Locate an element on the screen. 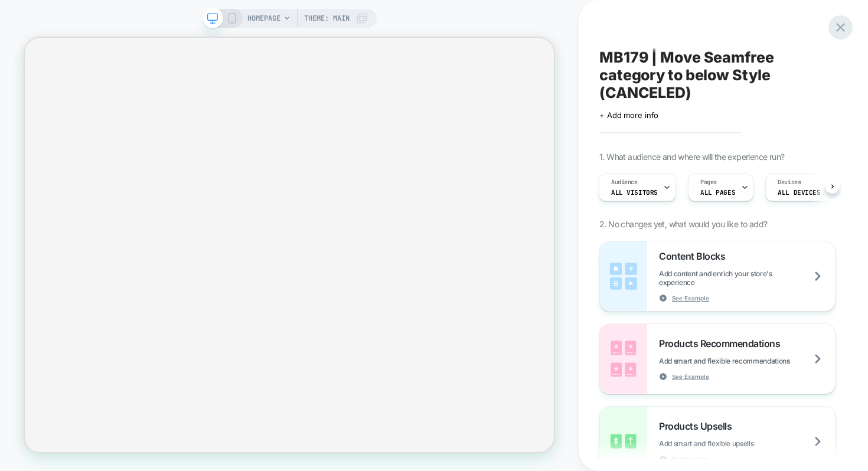  span: ALL DEVICES is located at coordinates (798, 193).